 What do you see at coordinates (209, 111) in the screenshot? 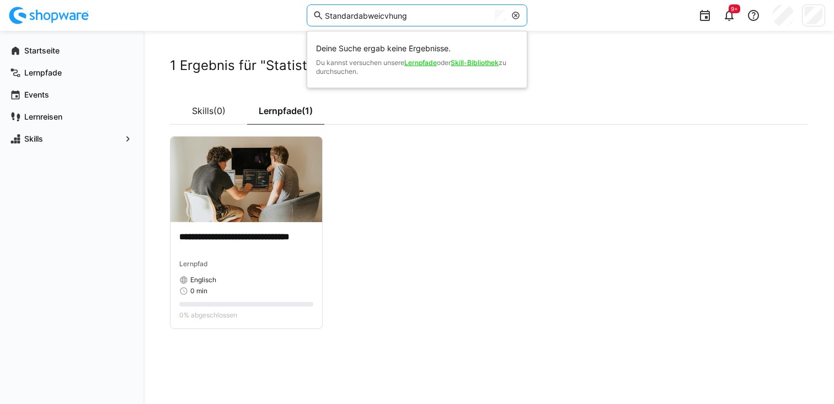
I see `a: Skills(0)` at bounding box center [209, 111].